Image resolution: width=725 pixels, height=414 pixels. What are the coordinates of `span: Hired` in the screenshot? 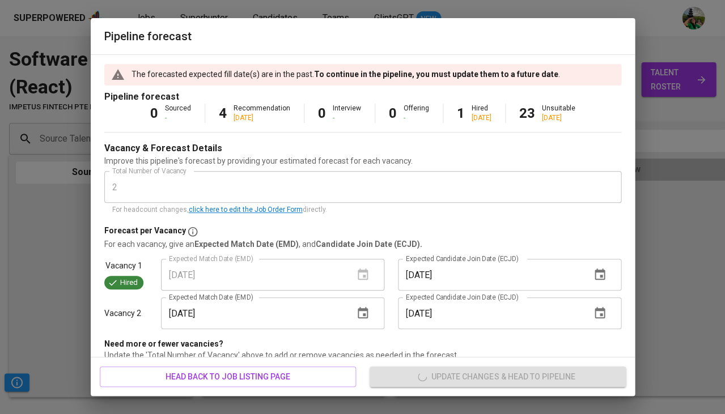 It's located at (129, 283).